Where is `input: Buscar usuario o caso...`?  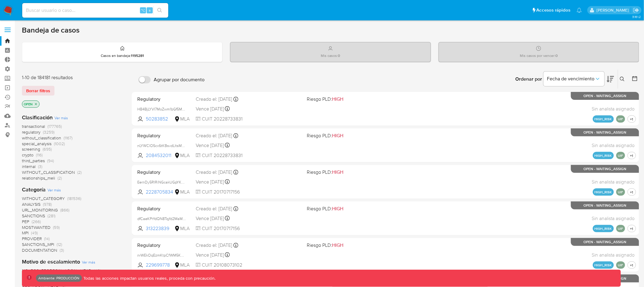
input: Buscar usuario o caso... is located at coordinates (96, 11).